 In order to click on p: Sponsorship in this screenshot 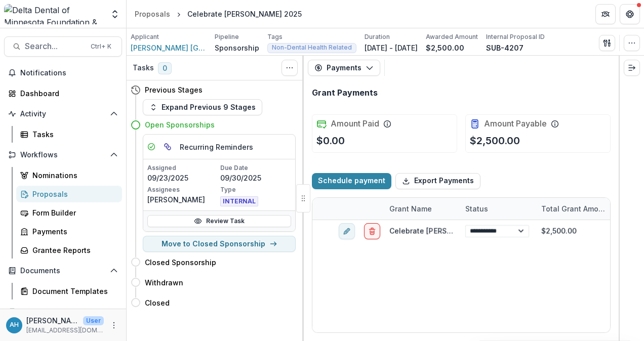, I will do `click(237, 48)`.